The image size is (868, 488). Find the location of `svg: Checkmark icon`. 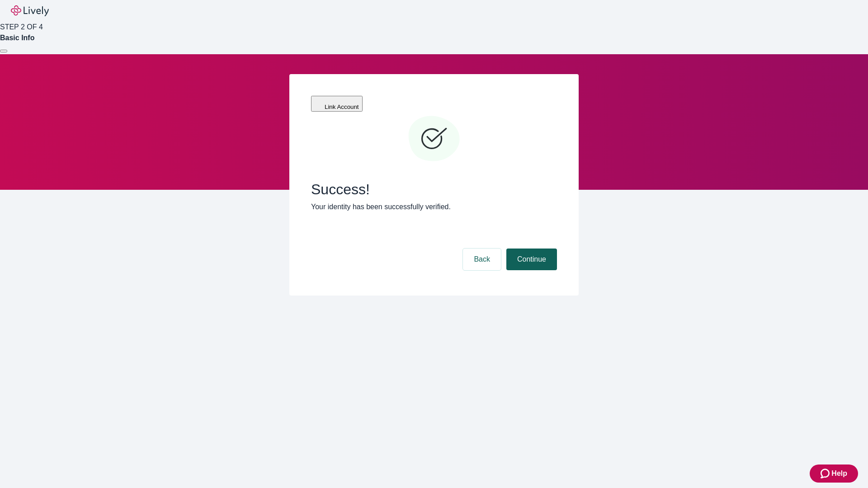

svg: Checkmark icon is located at coordinates (434, 139).